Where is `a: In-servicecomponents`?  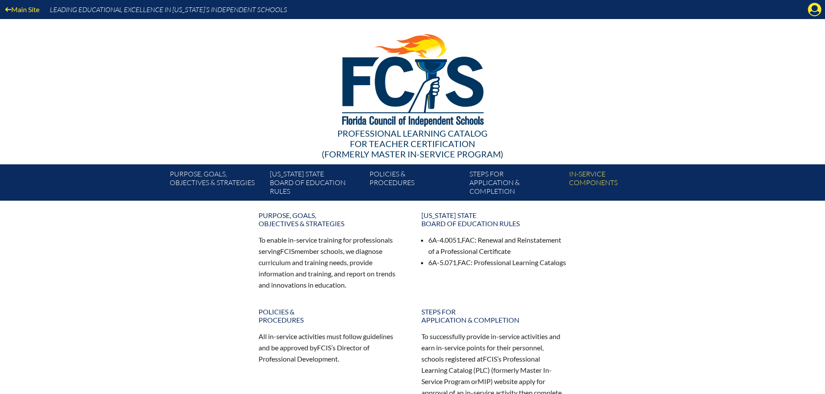 a: In-servicecomponents is located at coordinates (615, 184).